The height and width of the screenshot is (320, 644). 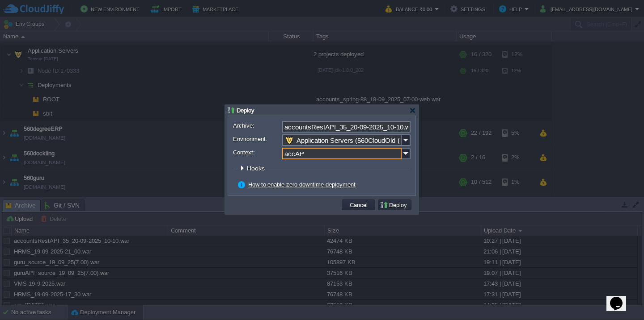 I want to click on span: Hooks, so click(x=257, y=168).